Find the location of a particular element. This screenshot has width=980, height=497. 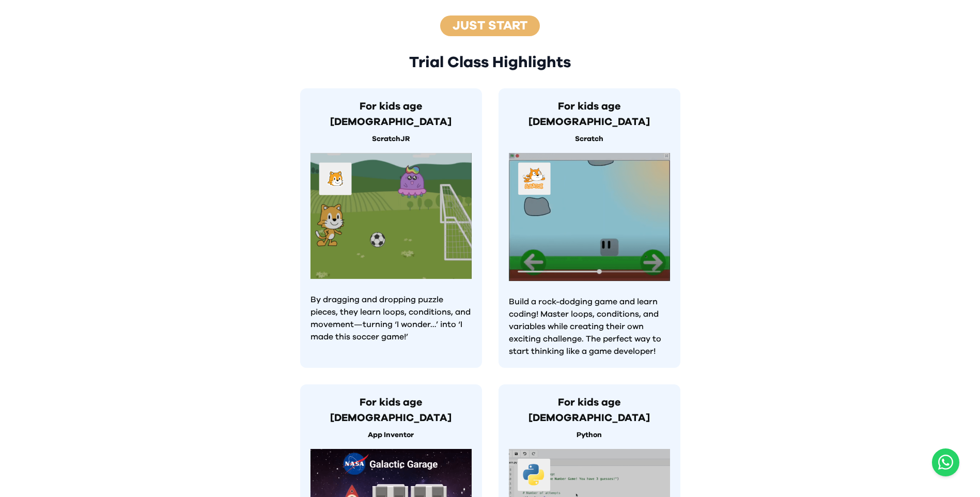

p: App Inventor is located at coordinates (391, 435).